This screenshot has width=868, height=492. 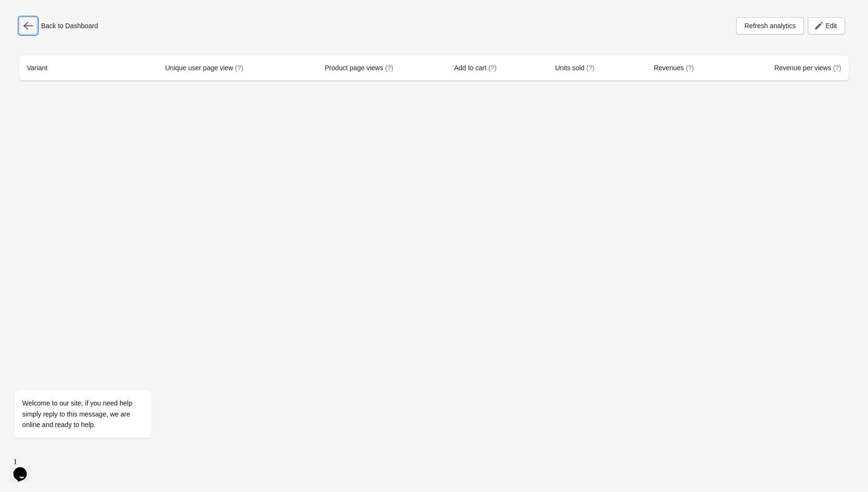 I want to click on th: Variant, so click(x=51, y=68).